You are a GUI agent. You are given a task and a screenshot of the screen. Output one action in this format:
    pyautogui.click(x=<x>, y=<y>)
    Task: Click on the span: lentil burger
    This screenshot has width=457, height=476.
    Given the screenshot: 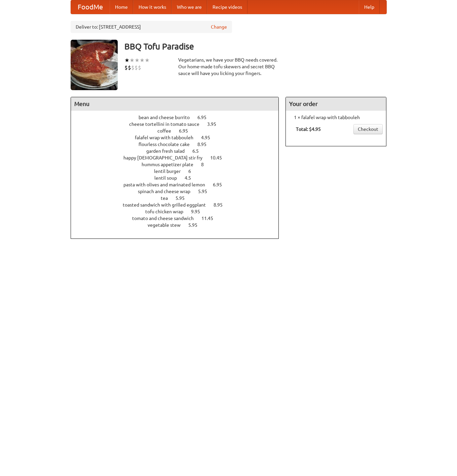 What is the action you would take?
    pyautogui.click(x=171, y=171)
    